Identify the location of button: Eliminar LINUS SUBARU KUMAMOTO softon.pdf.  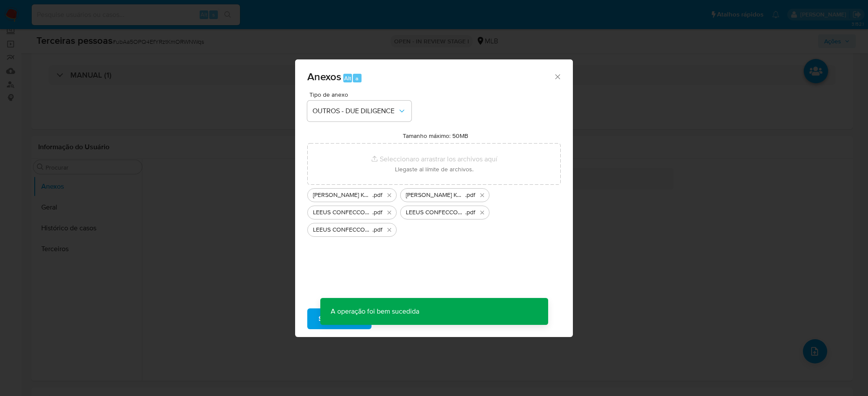
(482, 195).